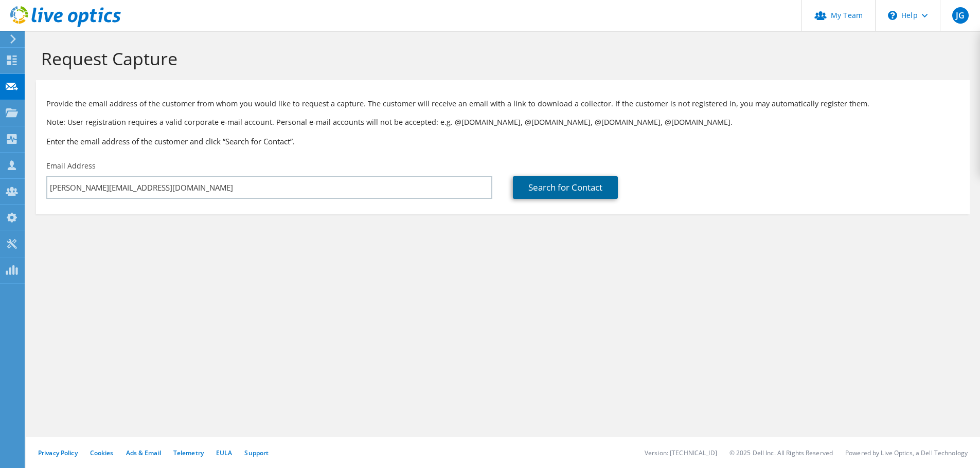 The image size is (980, 468). I want to click on h1: Request Capture, so click(500, 59).